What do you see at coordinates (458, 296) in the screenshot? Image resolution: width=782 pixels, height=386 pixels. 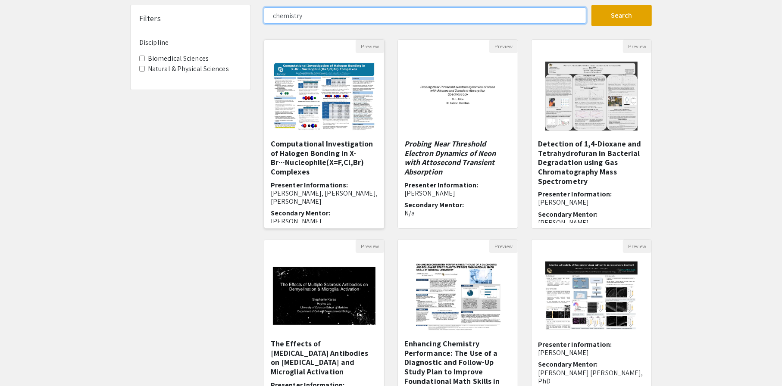 I see `img: <p>Enhancing Chemistry Performance: The Use of a Diagnostic and Follow-Up Study Plan to Improve F...` at bounding box center [458, 296].